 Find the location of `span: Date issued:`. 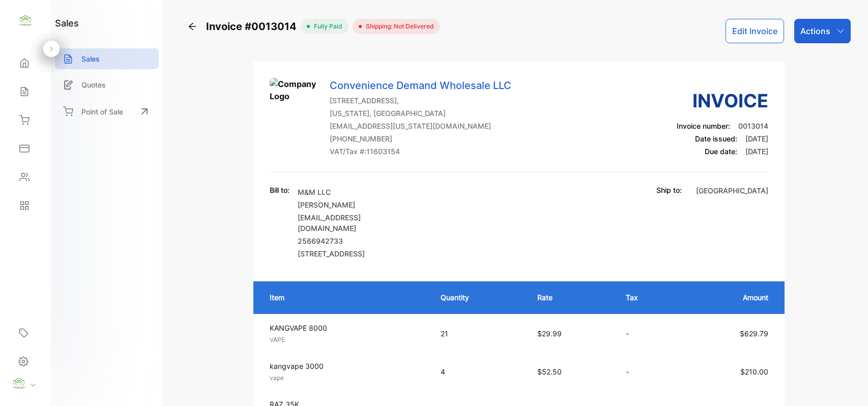

span: Date issued: is located at coordinates (716, 139).